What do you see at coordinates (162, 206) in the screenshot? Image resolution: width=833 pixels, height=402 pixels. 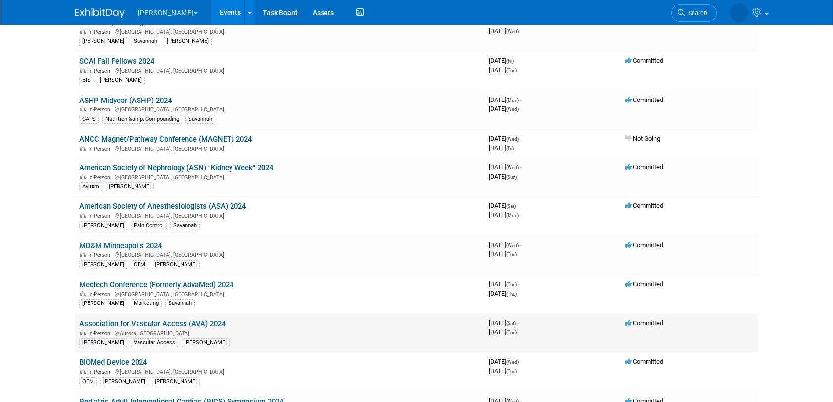 I see `a: American Society of Anesthesiologists (ASA) 2024` at bounding box center [162, 206].